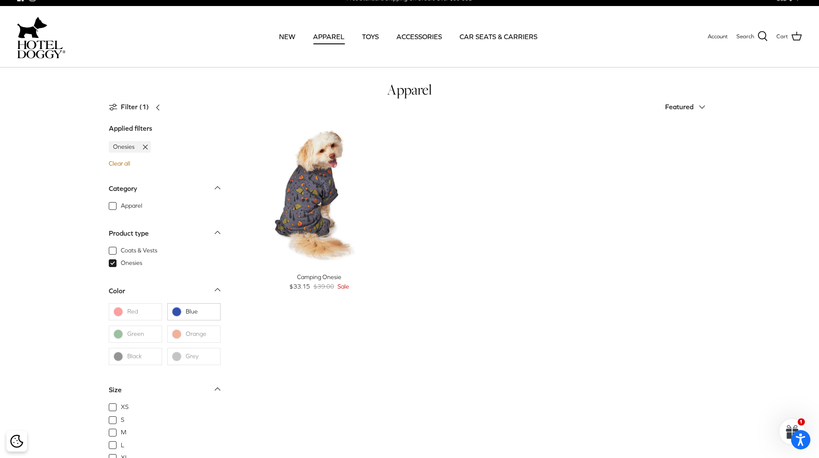 The height and width of the screenshot is (458, 819). What do you see at coordinates (32, 28) in the screenshot?
I see `img: dog-icon.svg` at bounding box center [32, 28].